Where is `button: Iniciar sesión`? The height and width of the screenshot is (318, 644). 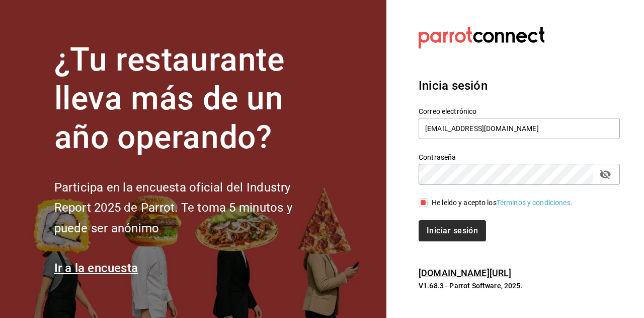
button: Iniciar sesión is located at coordinates (452, 230).